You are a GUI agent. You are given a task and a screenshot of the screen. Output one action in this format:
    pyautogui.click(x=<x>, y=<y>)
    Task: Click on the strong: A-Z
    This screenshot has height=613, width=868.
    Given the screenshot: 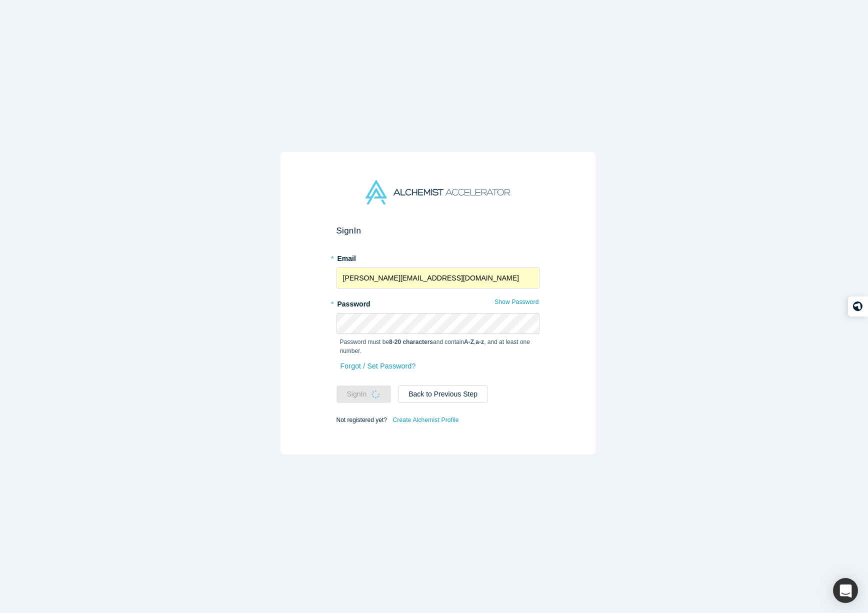 What is the action you would take?
    pyautogui.click(x=469, y=342)
    